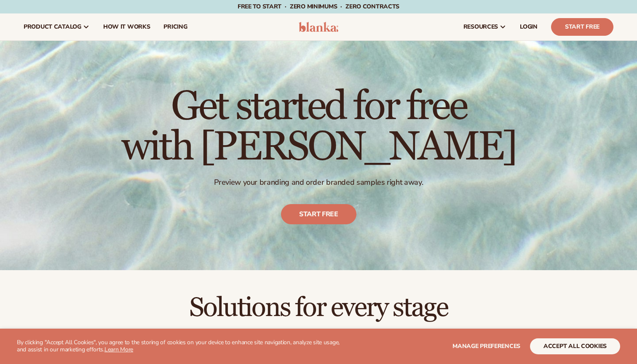 Image resolution: width=637 pixels, height=364 pixels. What do you see at coordinates (318, 214) in the screenshot?
I see `a: Start free` at bounding box center [318, 214].